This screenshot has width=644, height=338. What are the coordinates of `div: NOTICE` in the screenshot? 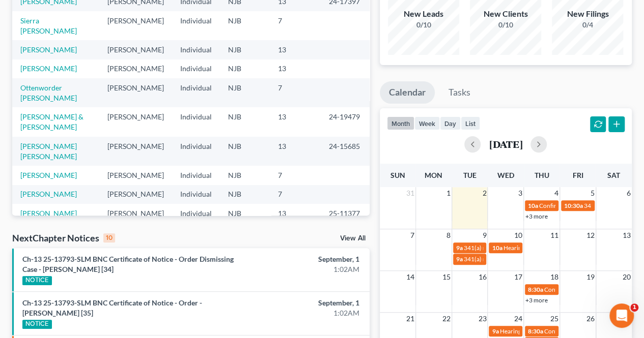 It's located at (37, 280).